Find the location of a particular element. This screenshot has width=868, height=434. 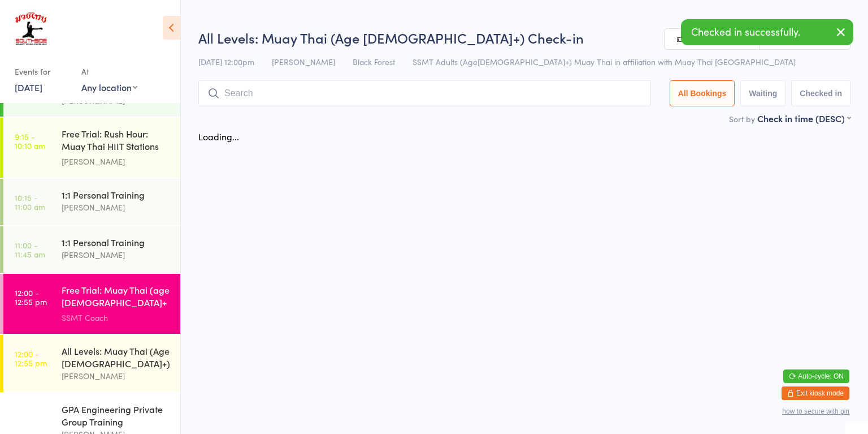

img: Southside Muay Thai & Fitness is located at coordinates (31, 30).